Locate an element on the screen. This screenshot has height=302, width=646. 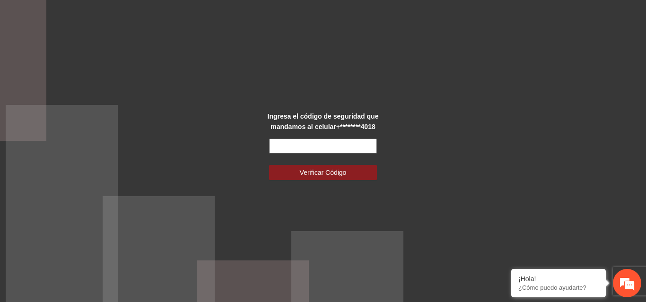
div: Chatee con nosotros ahora is located at coordinates (104, 54).